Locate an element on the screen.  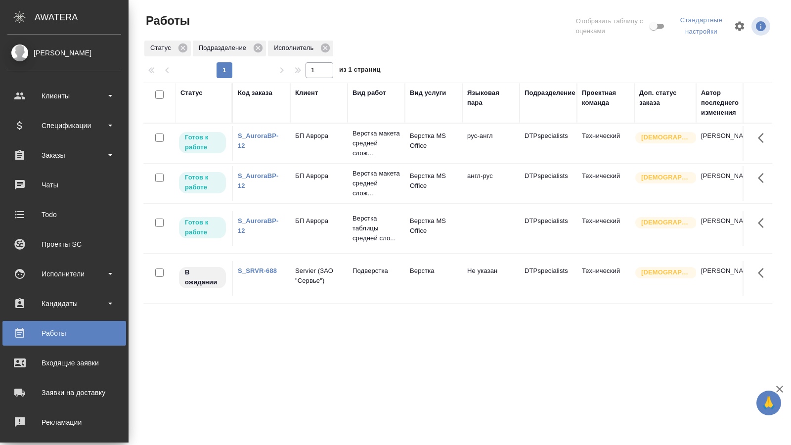
p: Подверстка is located at coordinates (376, 271).